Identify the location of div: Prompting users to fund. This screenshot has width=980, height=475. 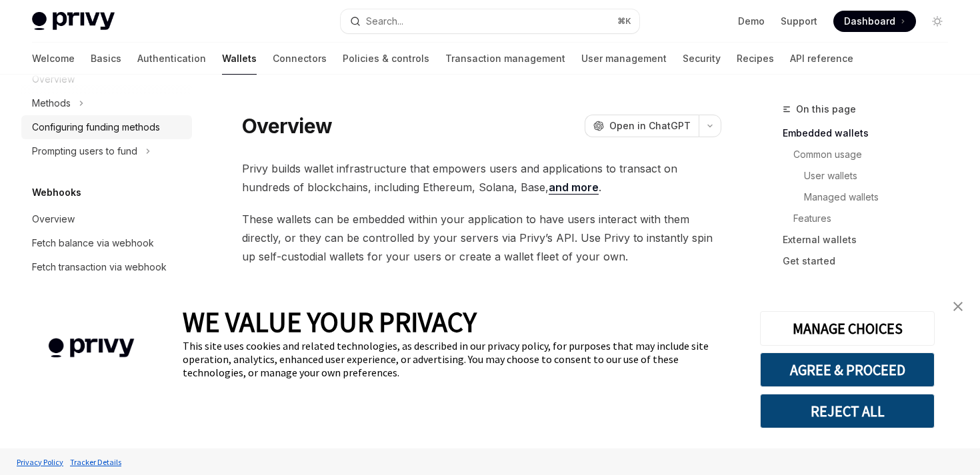
(85, 152).